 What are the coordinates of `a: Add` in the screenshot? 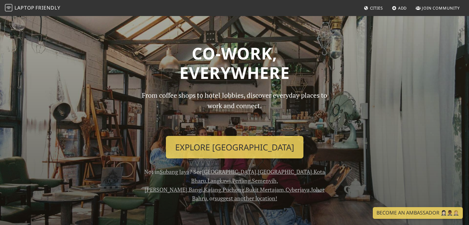 It's located at (399, 8).